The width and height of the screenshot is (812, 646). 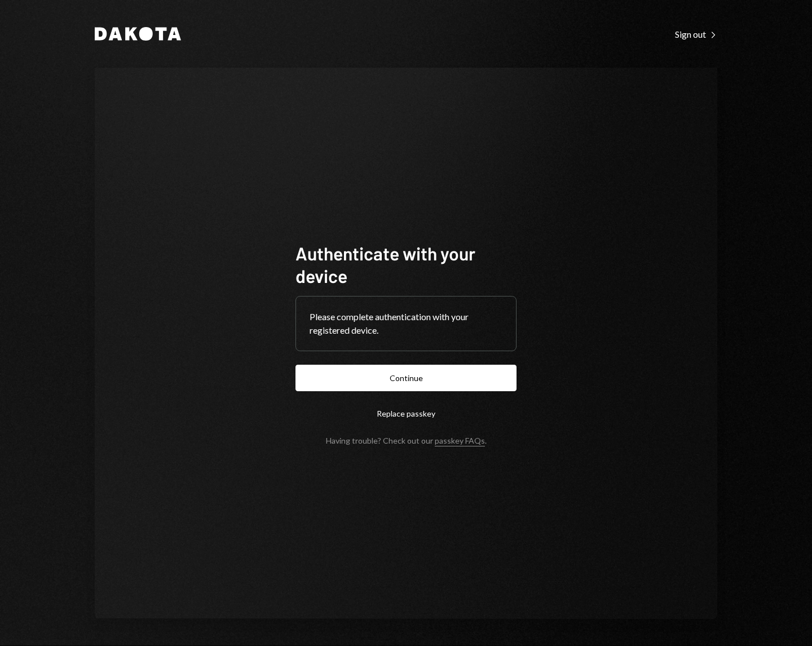 What do you see at coordinates (406, 441) in the screenshot?
I see `div: Having trouble? Check out our .` at bounding box center [406, 441].